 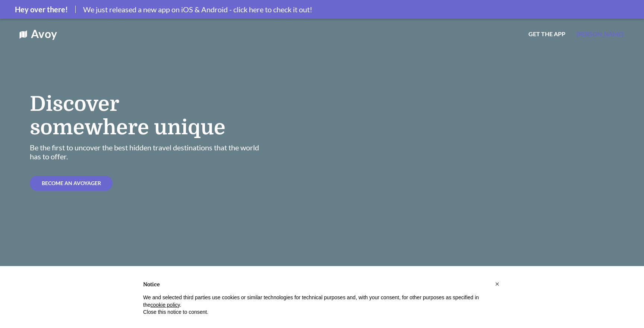 I want to click on img: square-logo-100-white.0d111d7af839abe68fd5efc543d01054.svg, so click(x=23, y=35).